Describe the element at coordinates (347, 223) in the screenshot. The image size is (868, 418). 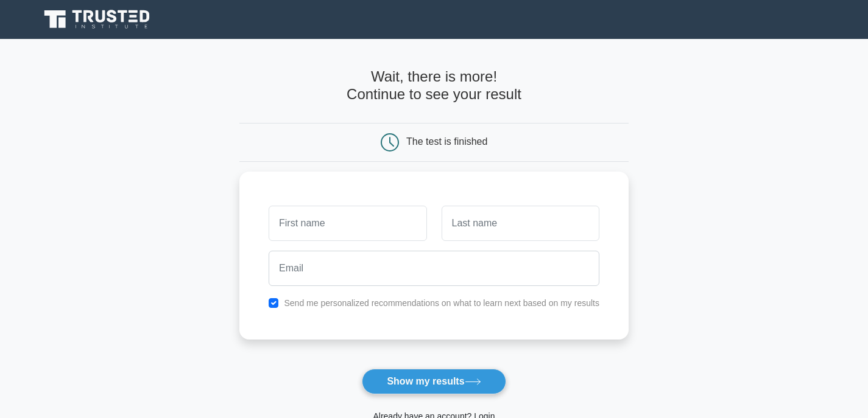
I see `input: First name` at that location.